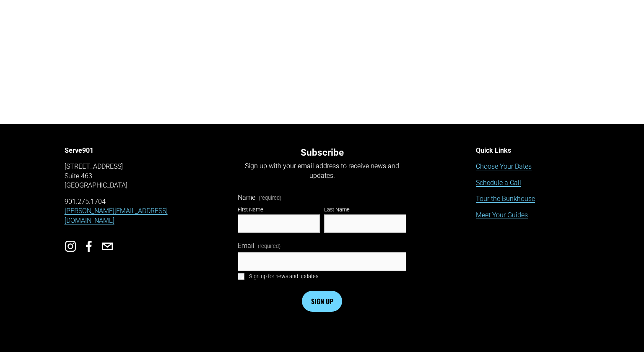 The width and height of the screenshot is (644, 352). Describe the element at coordinates (322, 152) in the screenshot. I see `strong: Subscribe` at that location.